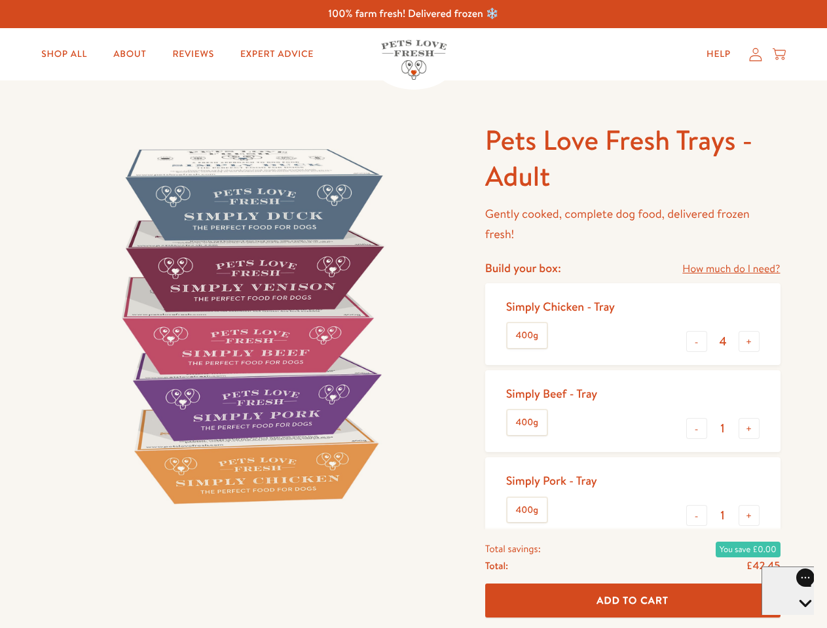 The width and height of the screenshot is (827, 628). What do you see at coordinates (523, 268) in the screenshot?
I see `h4: Build your box:` at bounding box center [523, 268].